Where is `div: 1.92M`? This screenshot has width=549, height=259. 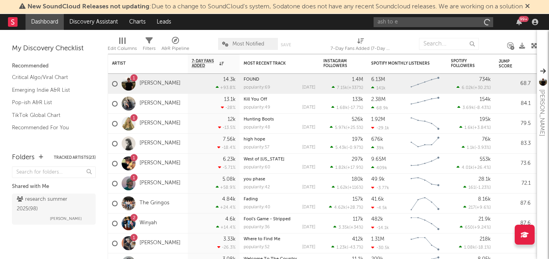
div: 1.92M is located at coordinates (378, 119).